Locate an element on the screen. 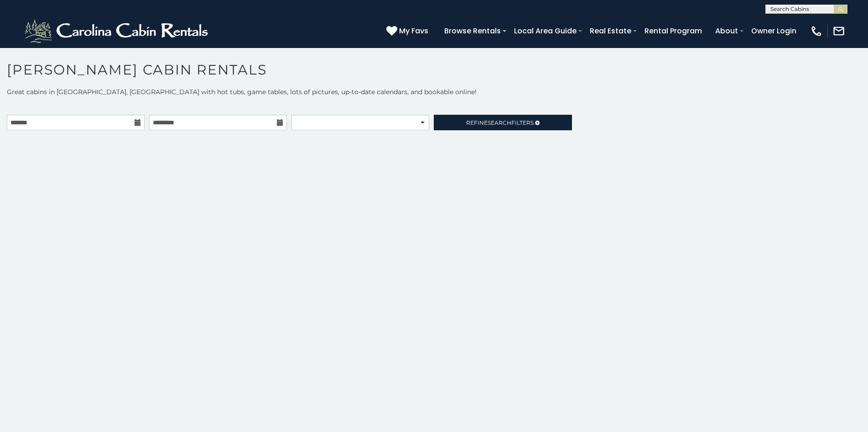 The width and height of the screenshot is (868, 432). span: Refine Filters is located at coordinates (500, 122).